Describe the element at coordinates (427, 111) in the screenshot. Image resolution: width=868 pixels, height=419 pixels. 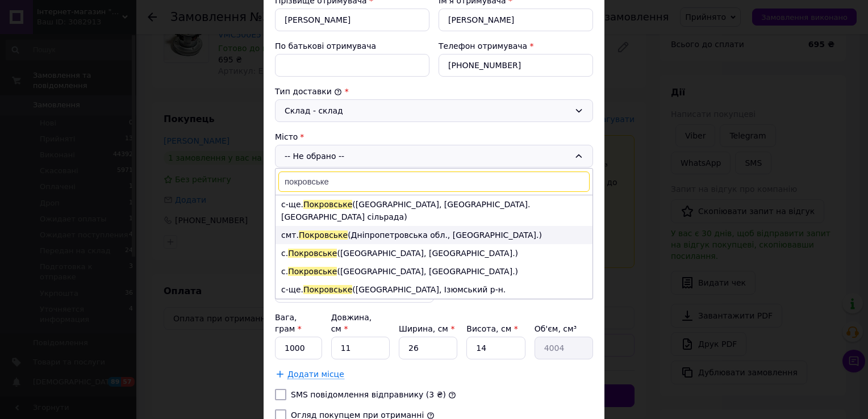
I see `div: Склад - склад` at that location.